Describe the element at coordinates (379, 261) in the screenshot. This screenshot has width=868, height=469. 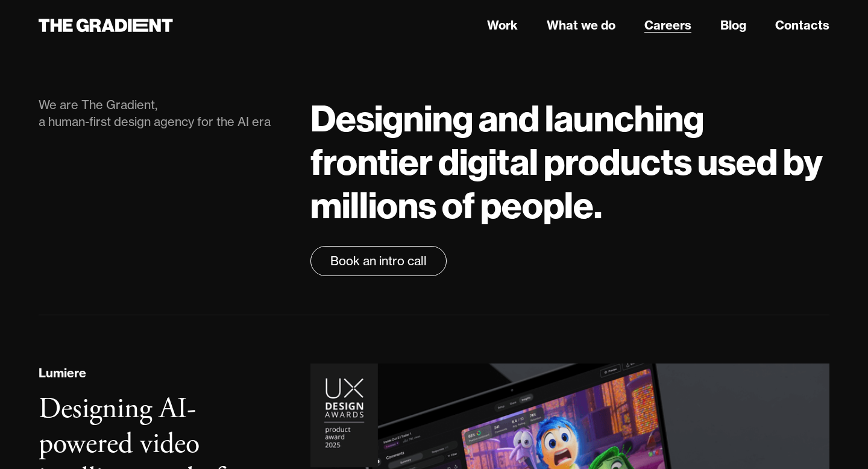
I see `a: Book an intro call` at that location.